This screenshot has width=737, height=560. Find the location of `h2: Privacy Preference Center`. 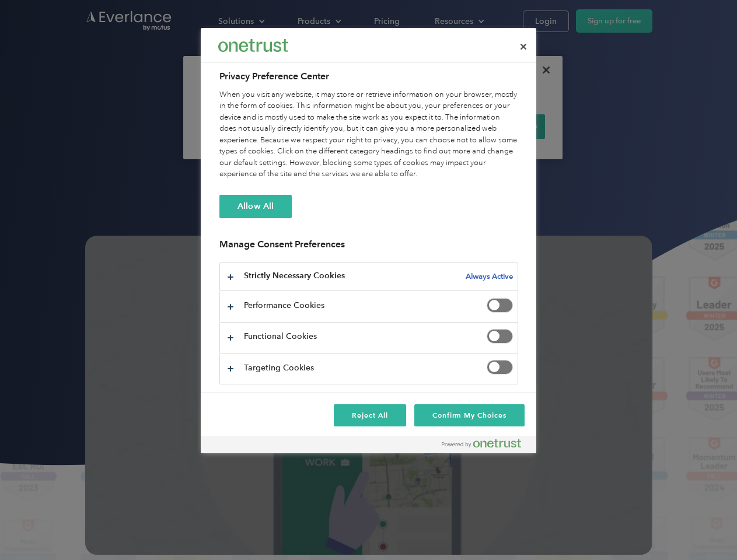

h2: Privacy Preference Center is located at coordinates (369, 76).